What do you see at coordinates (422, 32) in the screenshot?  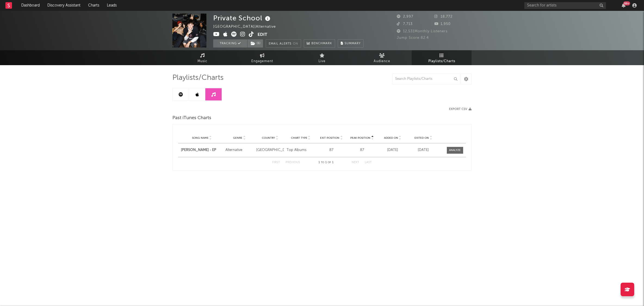 I see `span: 12,531 Monthly Listeners` at bounding box center [422, 32].